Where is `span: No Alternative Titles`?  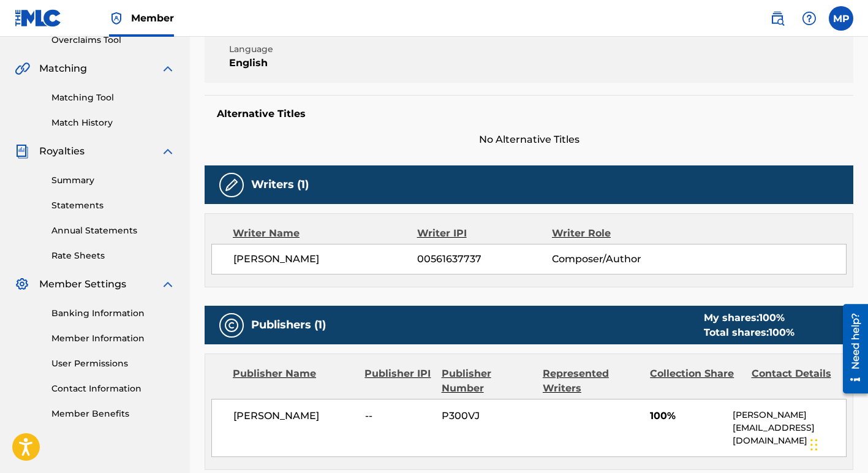 span: No Alternative Titles is located at coordinates (529, 140).